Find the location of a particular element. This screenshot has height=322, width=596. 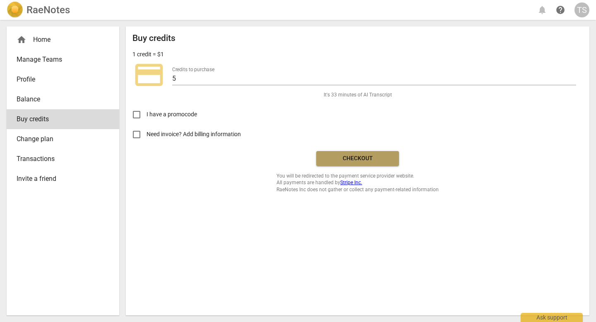

span: help is located at coordinates (561, 10).